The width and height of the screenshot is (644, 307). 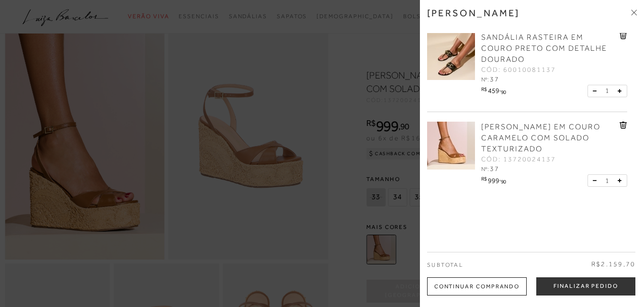 I want to click on button: Finalizar Pedido, so click(x=586, y=287).